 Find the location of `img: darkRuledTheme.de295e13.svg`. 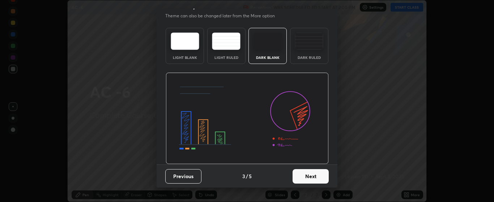

img: darkRuledTheme.de295e13.svg is located at coordinates (309, 41).